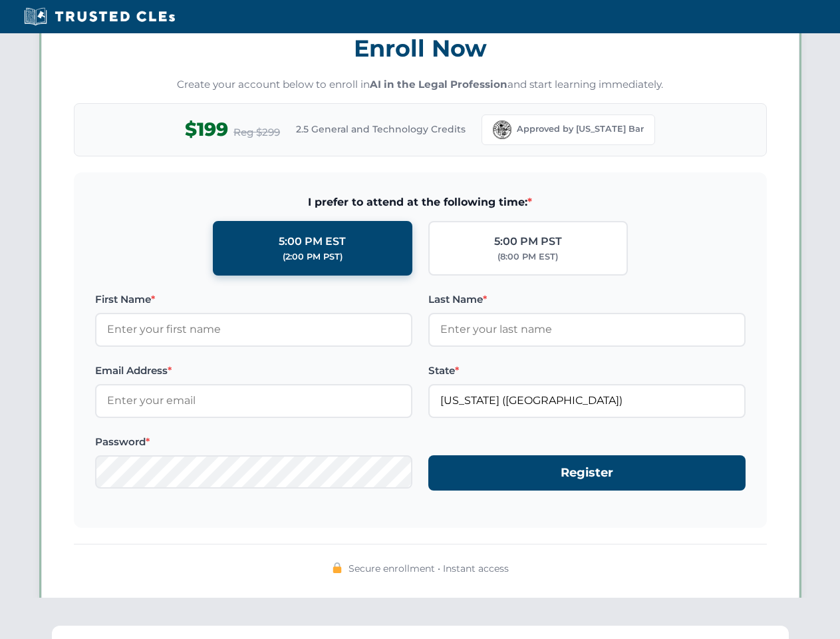  Describe the element at coordinates (253, 401) in the screenshot. I see `input: Enter your email` at that location.